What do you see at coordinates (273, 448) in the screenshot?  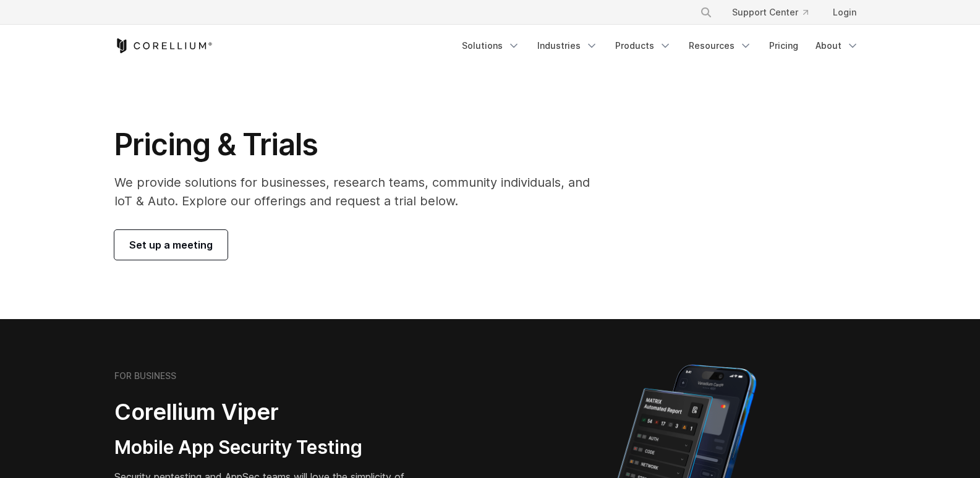 I see `h3: Mobile App Security Testing` at bounding box center [273, 448].